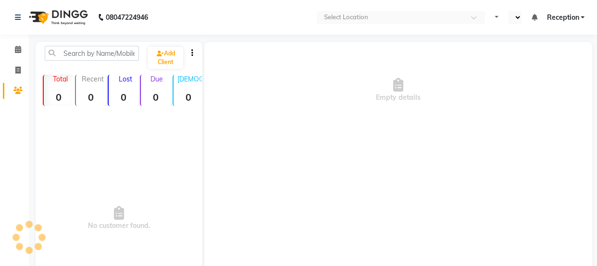  I want to click on input: Search by Name/Mobile/Email/Code, so click(92, 53).